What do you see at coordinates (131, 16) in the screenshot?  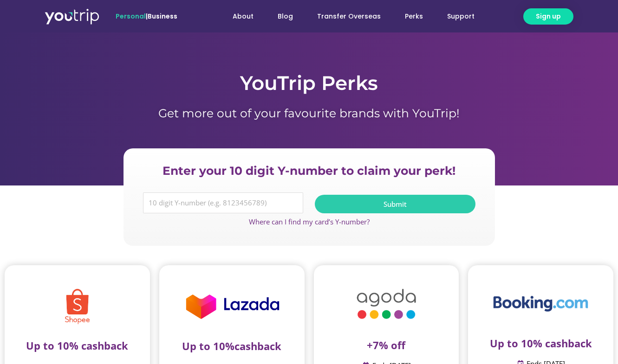 I see `span: Personal` at bounding box center [131, 16].